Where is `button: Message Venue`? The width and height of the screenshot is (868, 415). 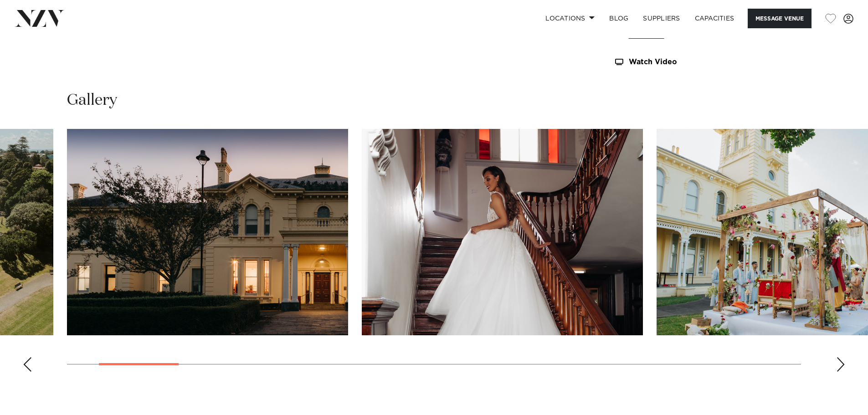 button: Message Venue is located at coordinates (779, 18).